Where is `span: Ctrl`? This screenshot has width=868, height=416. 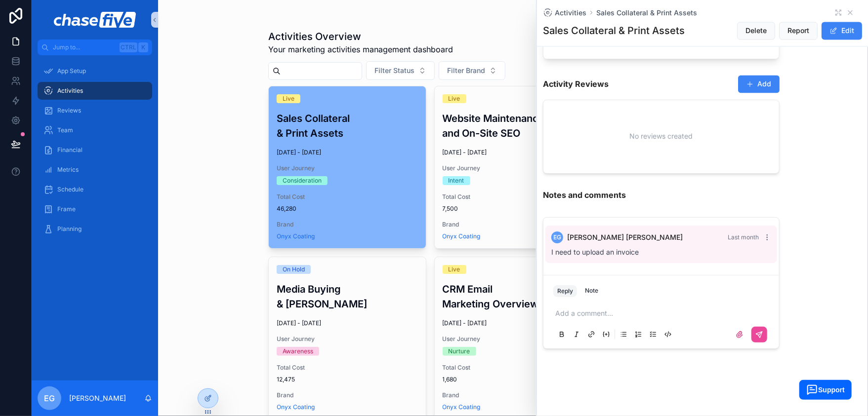 span: Ctrl is located at coordinates (128, 47).